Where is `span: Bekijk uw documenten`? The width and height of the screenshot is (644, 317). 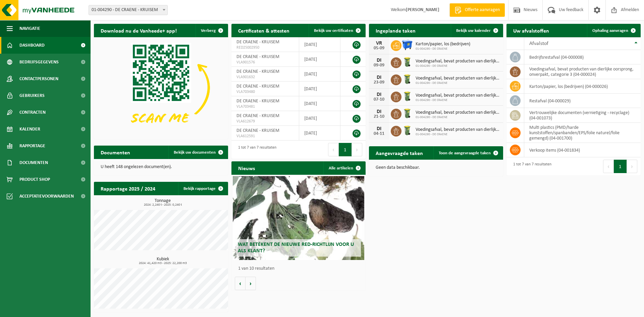 span: Bekijk uw documenten is located at coordinates (194, 152).